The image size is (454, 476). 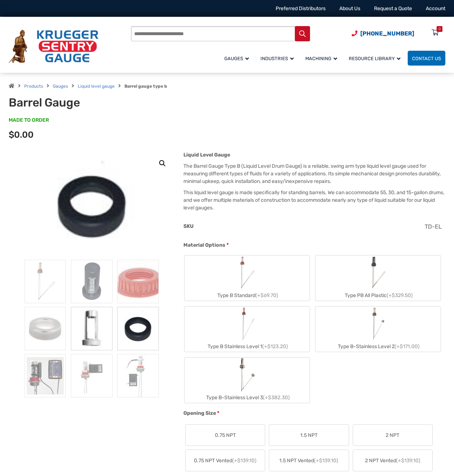 I want to click on h1: Barrel Gauge, so click(x=96, y=102).